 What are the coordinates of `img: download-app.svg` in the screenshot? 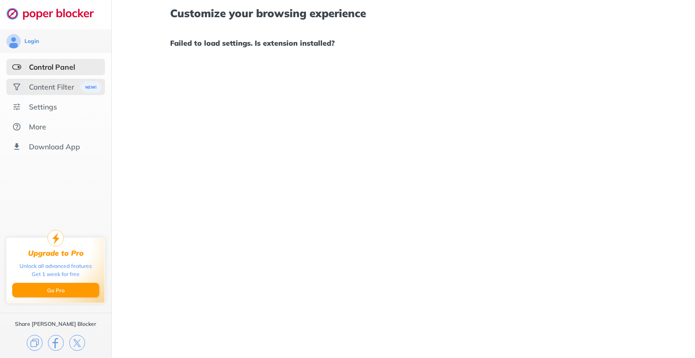 It's located at (17, 147).